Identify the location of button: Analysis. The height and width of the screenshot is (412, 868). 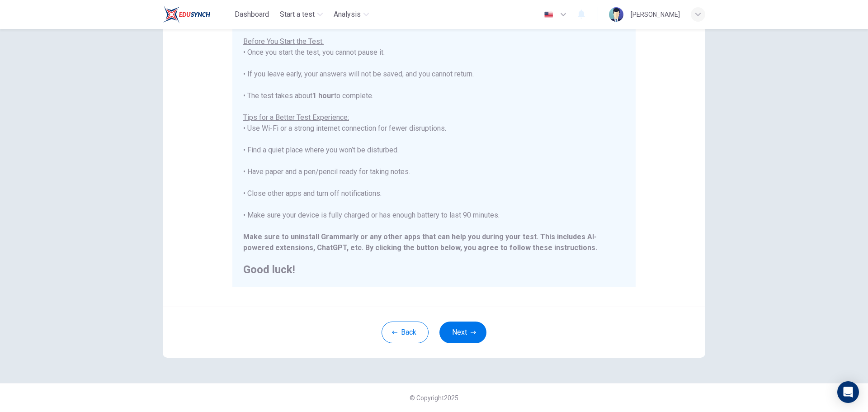
(351, 15).